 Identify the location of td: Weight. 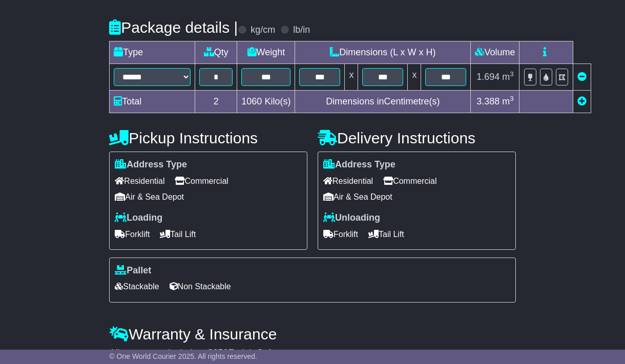
(266, 53).